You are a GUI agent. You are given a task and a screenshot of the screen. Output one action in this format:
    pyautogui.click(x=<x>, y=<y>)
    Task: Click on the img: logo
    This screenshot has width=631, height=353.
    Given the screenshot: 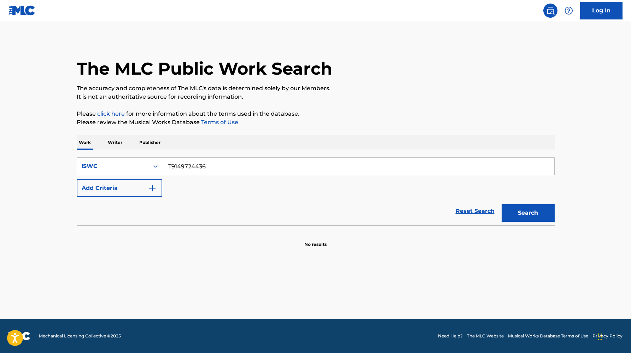 What is the action you would take?
    pyautogui.click(x=19, y=336)
    